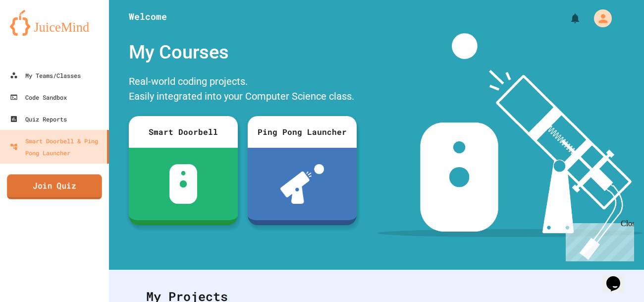  Describe the element at coordinates (57, 147) in the screenshot. I see `div: Smart Doorbell & Ping Pong Launcher` at that location.